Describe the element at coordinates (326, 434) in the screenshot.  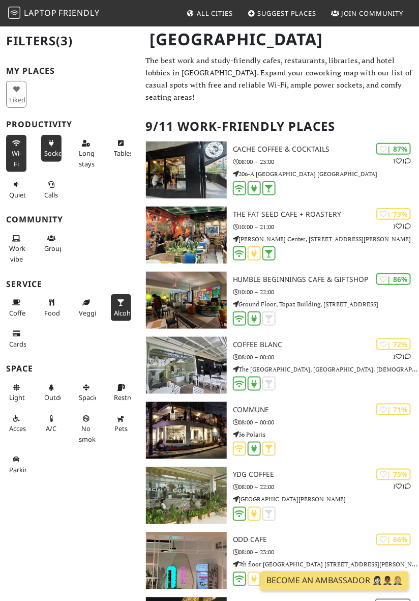
I see `p: 36 Polaris` at that location.